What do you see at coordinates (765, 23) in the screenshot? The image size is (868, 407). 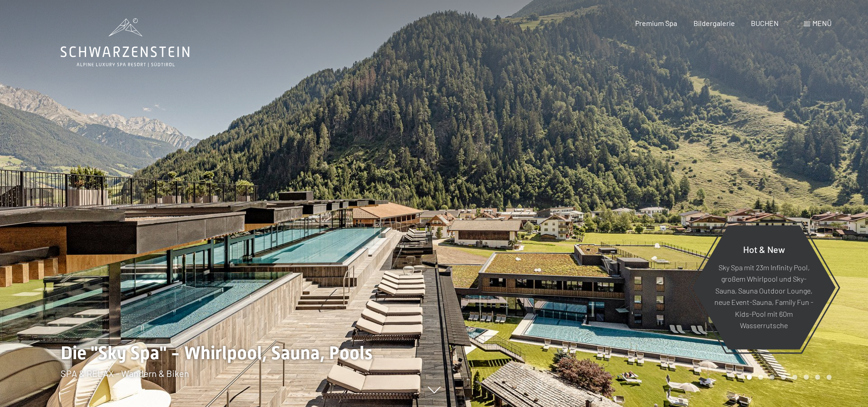 I see `span: BUCHEN` at bounding box center [765, 23].